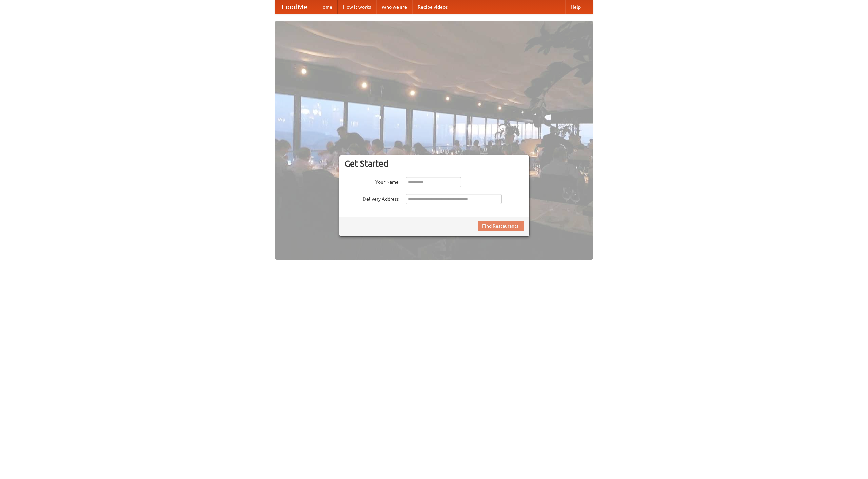 The width and height of the screenshot is (868, 479). Describe the element at coordinates (576, 7) in the screenshot. I see `a: Help` at that location.